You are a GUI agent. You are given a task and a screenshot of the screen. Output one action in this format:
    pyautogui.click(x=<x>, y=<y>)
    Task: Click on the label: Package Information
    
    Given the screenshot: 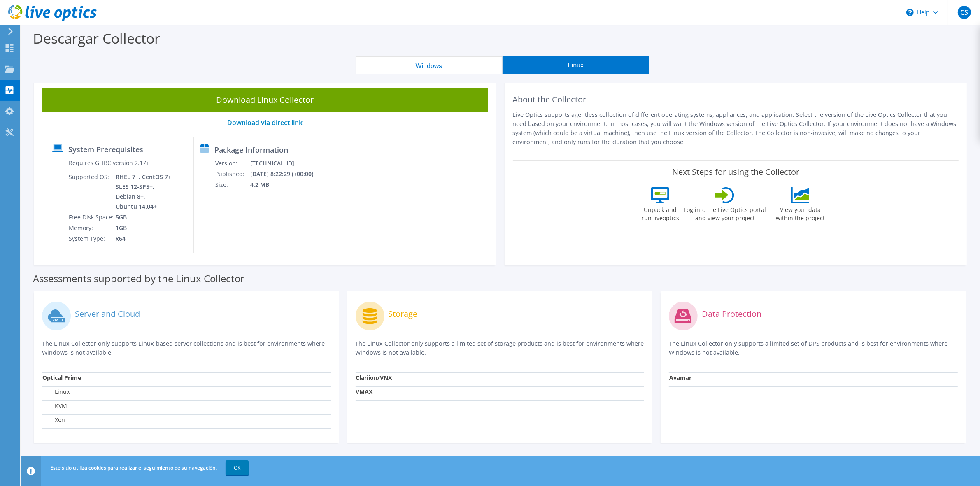 What is the action you would take?
    pyautogui.click(x=251, y=150)
    